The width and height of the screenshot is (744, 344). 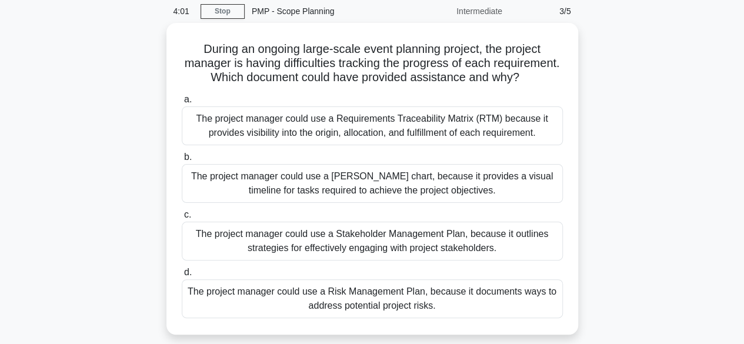 What do you see at coordinates (188, 214) in the screenshot?
I see `span: c.` at bounding box center [188, 214].